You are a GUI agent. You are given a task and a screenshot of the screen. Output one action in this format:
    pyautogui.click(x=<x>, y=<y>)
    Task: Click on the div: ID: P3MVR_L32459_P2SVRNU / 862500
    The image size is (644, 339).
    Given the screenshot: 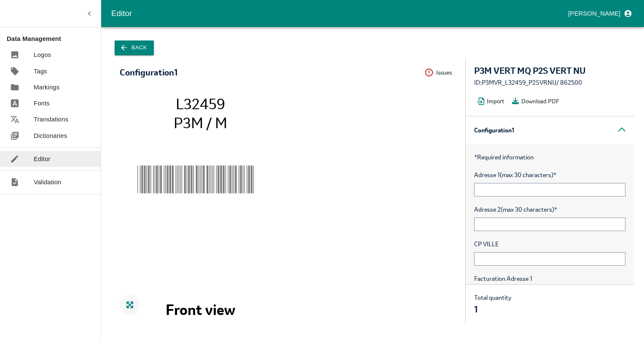 What is the action you would take?
    pyautogui.click(x=550, y=83)
    